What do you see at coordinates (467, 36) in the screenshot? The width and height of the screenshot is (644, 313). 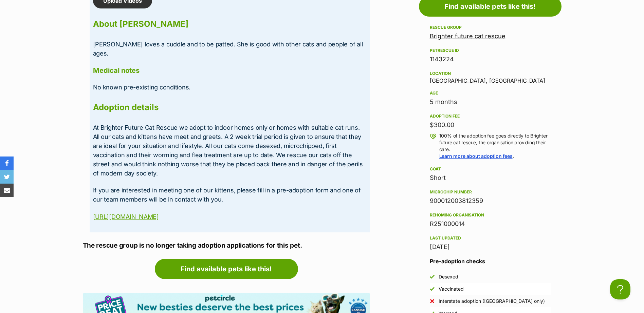 I see `a: Brighter future cat rescue` at bounding box center [467, 36].